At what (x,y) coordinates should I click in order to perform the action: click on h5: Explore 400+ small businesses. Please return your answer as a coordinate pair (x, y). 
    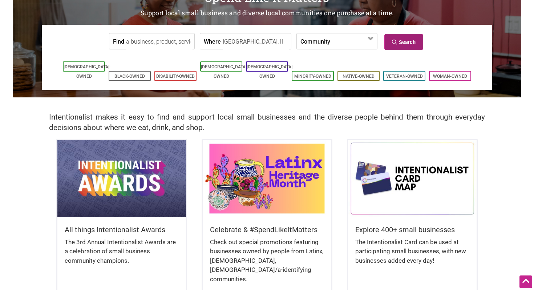
    Looking at the image, I should click on (412, 230).